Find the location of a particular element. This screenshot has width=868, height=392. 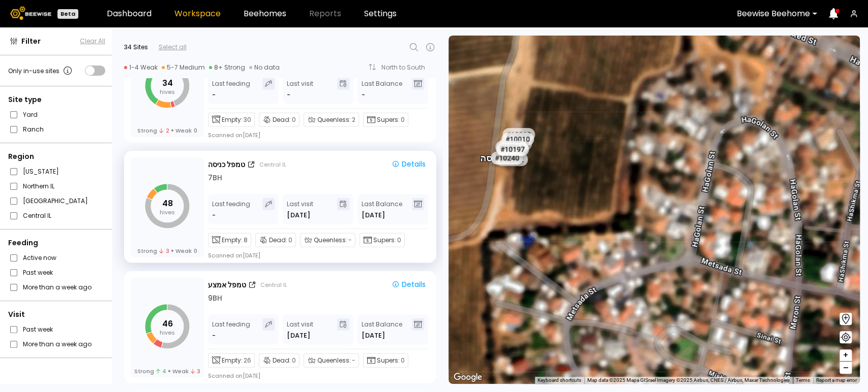

img: Google is located at coordinates (468, 377).